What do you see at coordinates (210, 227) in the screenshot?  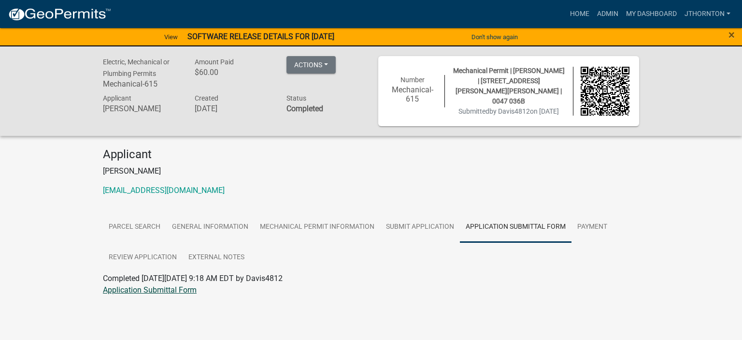 I see `a: General Information` at bounding box center [210, 227].